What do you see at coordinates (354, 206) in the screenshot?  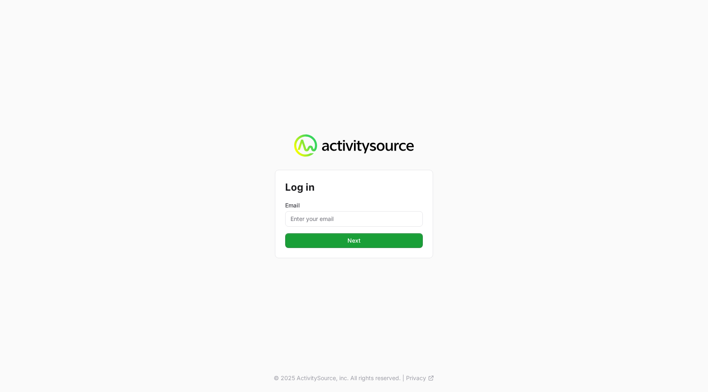 I see `label: Email` at bounding box center [354, 206].